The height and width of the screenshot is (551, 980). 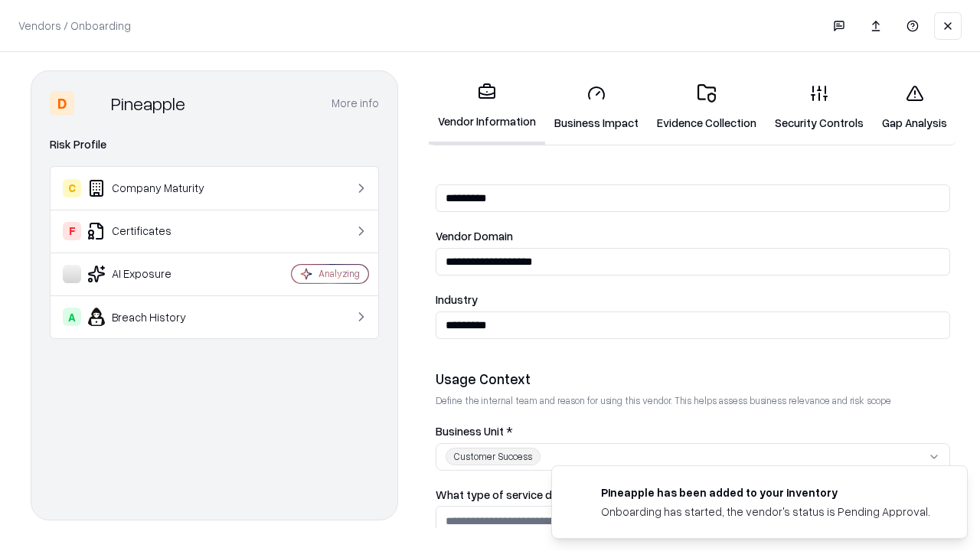 I want to click on label: What type of service does the vendor provide? *, so click(x=693, y=494).